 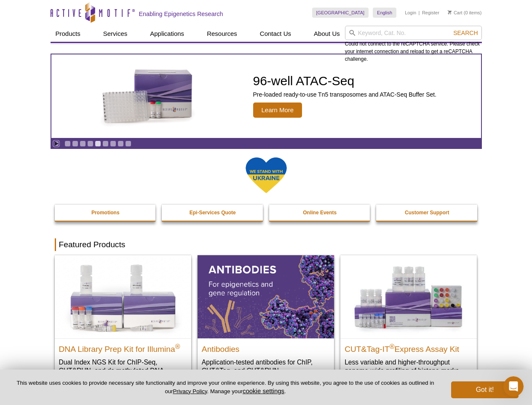 What do you see at coordinates (466, 33) in the screenshot?
I see `span: Search` at bounding box center [466, 33].